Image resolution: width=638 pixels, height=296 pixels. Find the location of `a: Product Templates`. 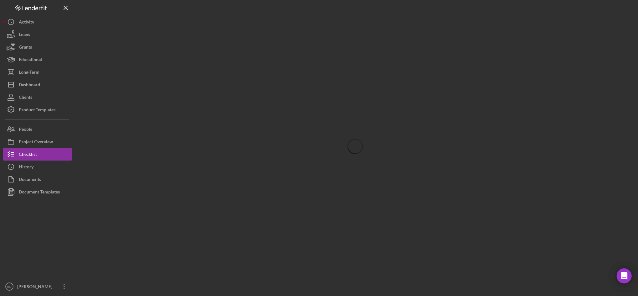

a: Product Templates is located at coordinates (38, 110).